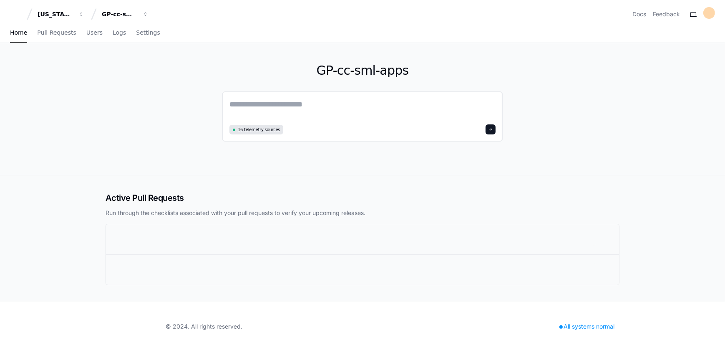 The height and width of the screenshot is (362, 725). Describe the element at coordinates (666, 14) in the screenshot. I see `button: Feedback` at that location.